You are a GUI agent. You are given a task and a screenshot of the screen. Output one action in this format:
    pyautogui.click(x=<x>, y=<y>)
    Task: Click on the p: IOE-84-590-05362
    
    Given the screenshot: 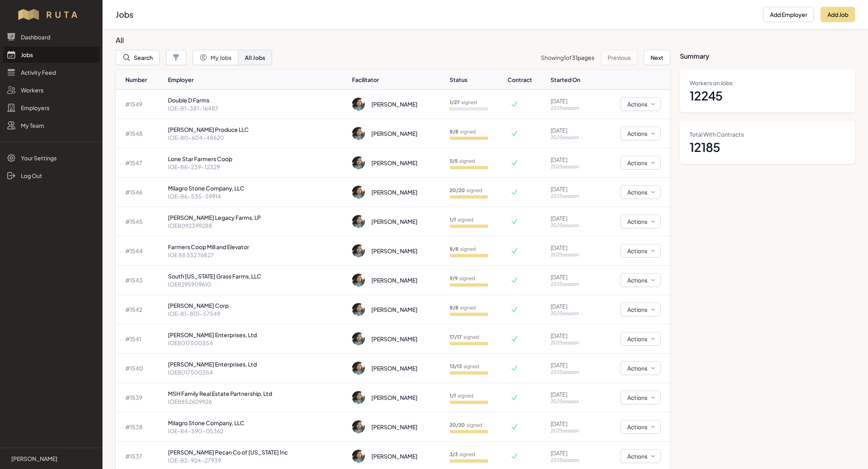 What is the action you would take?
    pyautogui.click(x=257, y=431)
    